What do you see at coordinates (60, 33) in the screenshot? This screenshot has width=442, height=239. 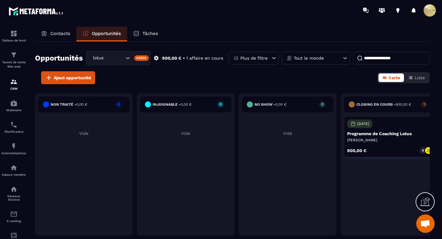 I see `p: Contacts` at bounding box center [60, 33].